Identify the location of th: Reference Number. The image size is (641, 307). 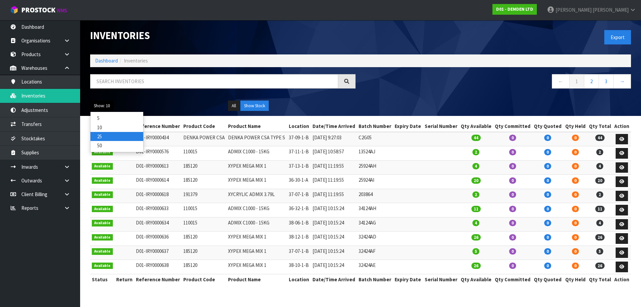
(158, 279).